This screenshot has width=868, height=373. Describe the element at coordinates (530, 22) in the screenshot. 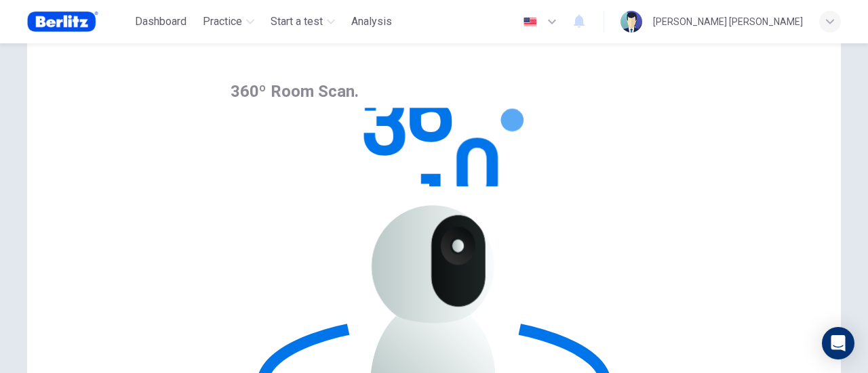

I see `img: en` at that location.